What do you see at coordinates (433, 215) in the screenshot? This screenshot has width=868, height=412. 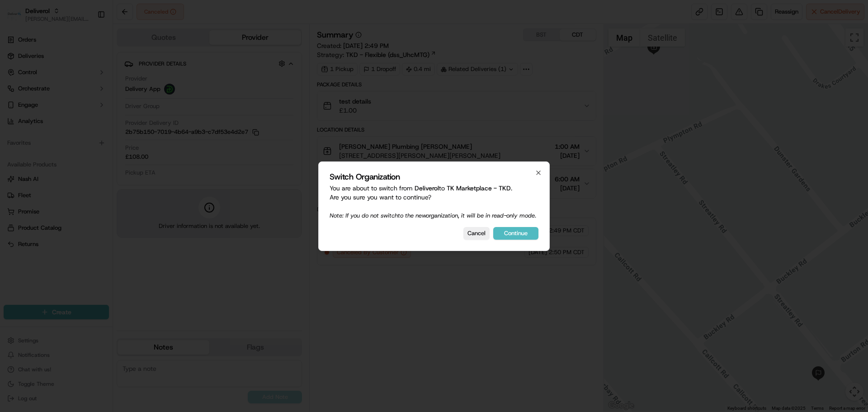 I see `span: Note: If you do not switch to the new organization, it will be in read-only mode.` at bounding box center [433, 215].